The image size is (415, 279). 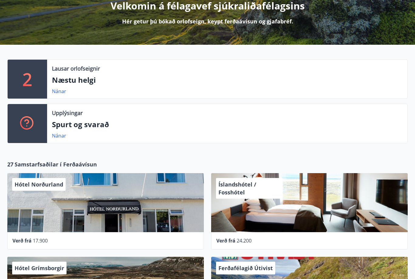 I want to click on span: 27, so click(x=10, y=164).